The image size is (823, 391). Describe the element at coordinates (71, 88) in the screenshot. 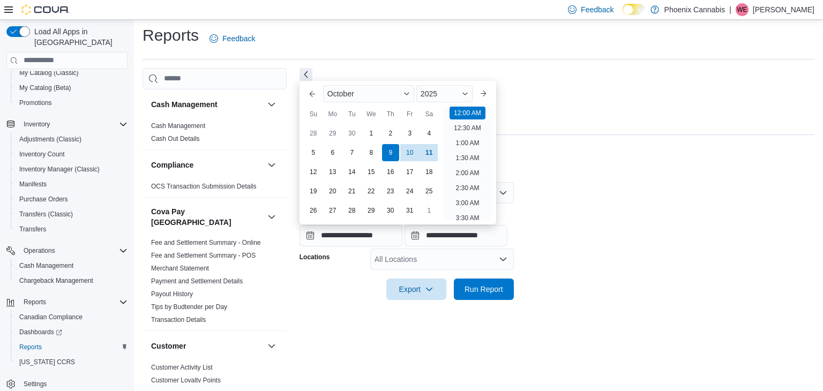

I see `button: My Catalog (Beta)` at that location.